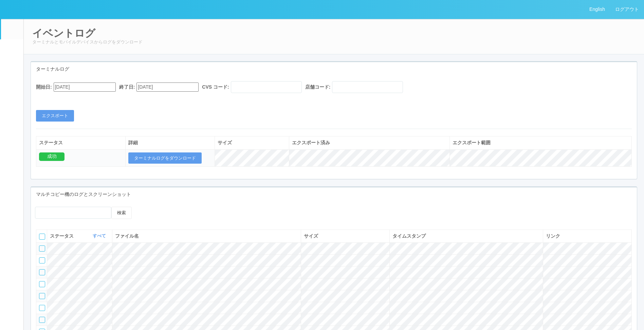 The width and height of the screenshot is (644, 330). What do you see at coordinates (334, 33) in the screenshot?
I see `h2: イベントログ` at bounding box center [334, 33].